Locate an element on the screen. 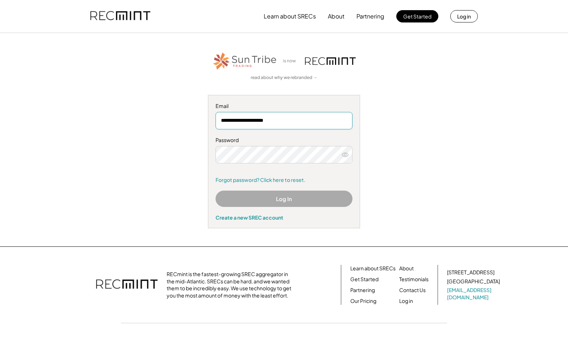  button: Get Started is located at coordinates (417, 16).